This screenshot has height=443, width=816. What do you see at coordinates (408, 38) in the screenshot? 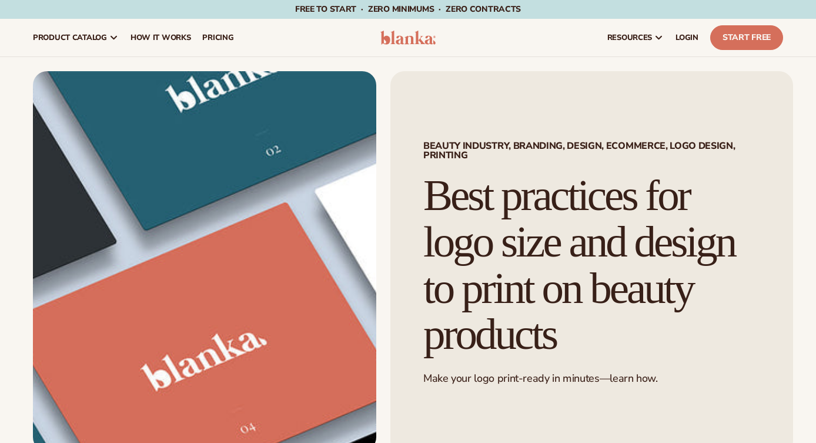
I see `a: logo` at bounding box center [408, 38].